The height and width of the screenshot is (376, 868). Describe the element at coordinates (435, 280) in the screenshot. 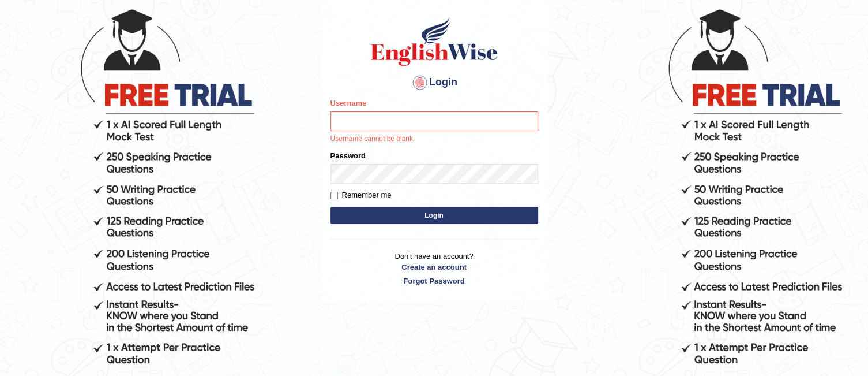

I see `a: Forgot Password` at that location.